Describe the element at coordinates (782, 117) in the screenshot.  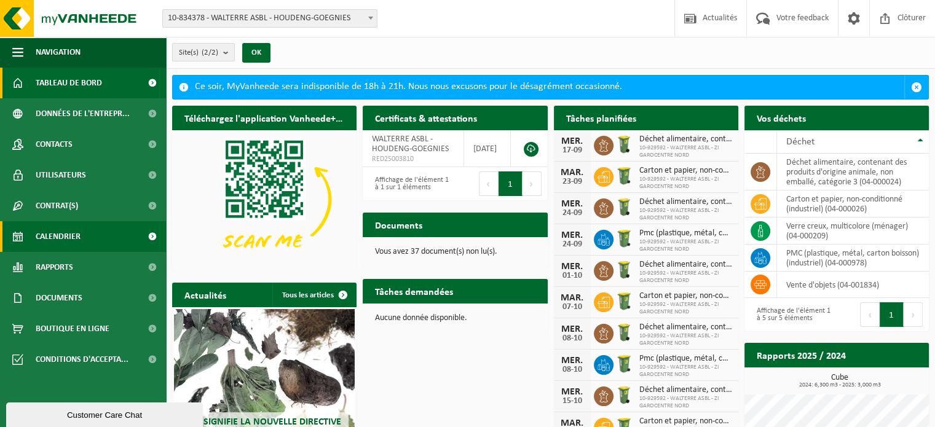
I see `h2: Vos déchets` at that location.